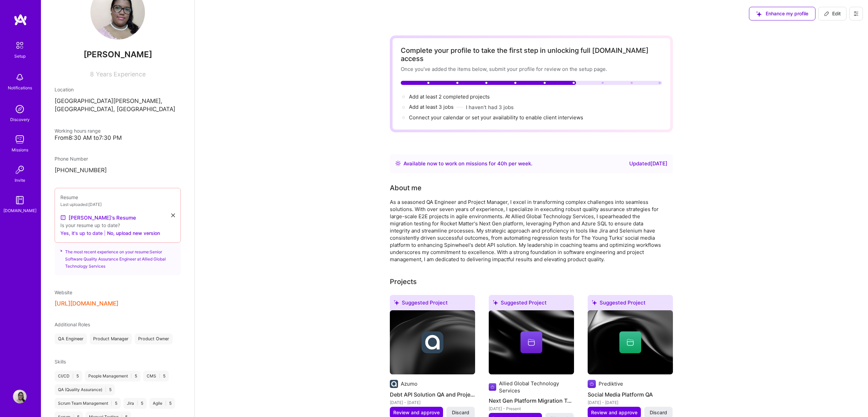  What do you see at coordinates (156, 376) in the screenshot?
I see `div: CMS 5` at bounding box center [156, 376].